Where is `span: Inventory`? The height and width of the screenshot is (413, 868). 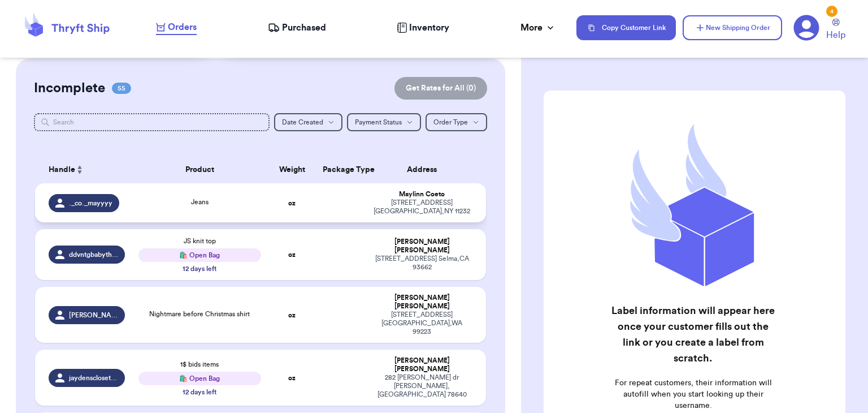
span: Inventory is located at coordinates (429, 27).